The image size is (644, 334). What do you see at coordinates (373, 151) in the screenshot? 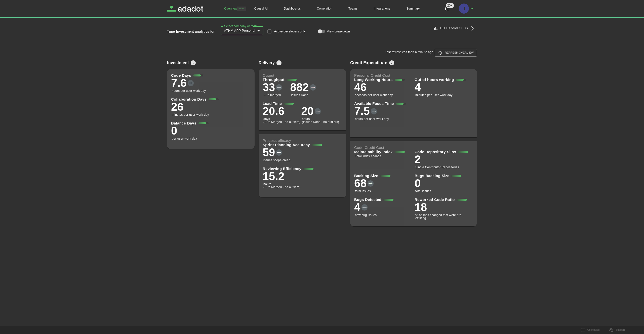
I see `p: Maintainability Index` at bounding box center [373, 151].